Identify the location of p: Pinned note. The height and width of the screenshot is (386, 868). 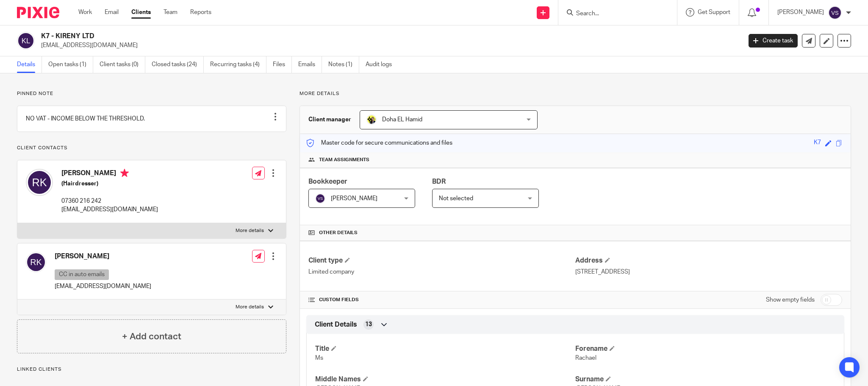
(151, 94).